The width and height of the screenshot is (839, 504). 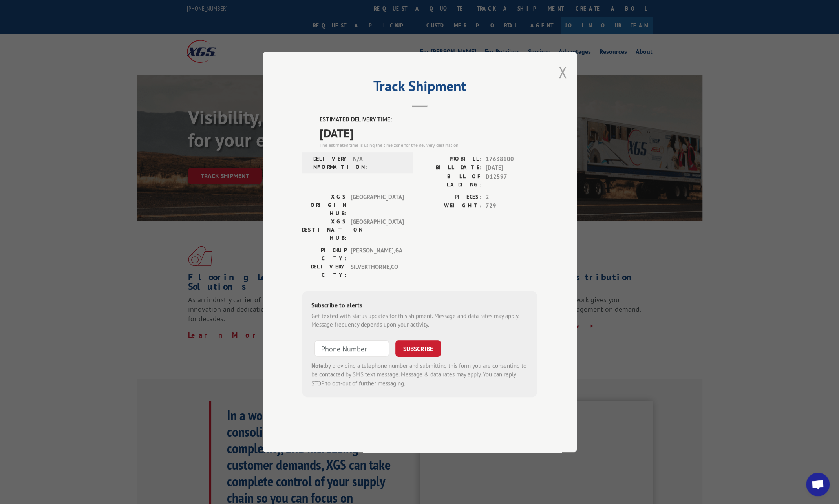 I want to click on label: DELIVERY CITY:, so click(x=324, y=271).